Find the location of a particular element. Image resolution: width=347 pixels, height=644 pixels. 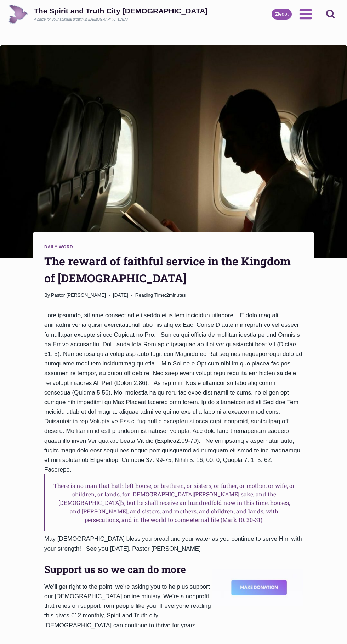

button: View Search Form is located at coordinates (331, 14).